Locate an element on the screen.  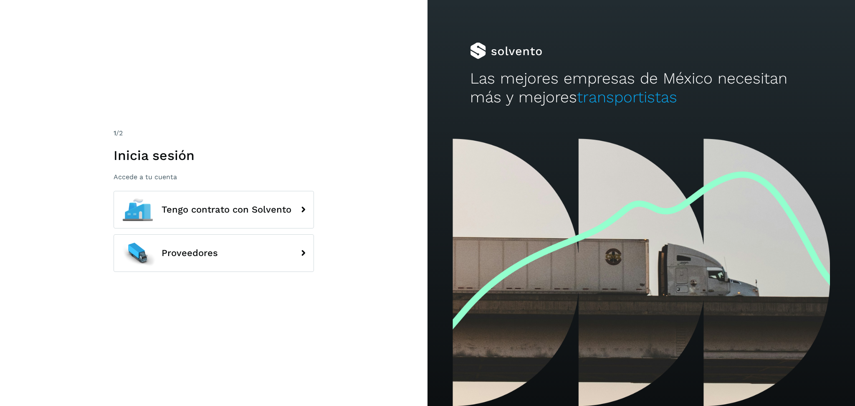
span: transportistas is located at coordinates (627, 97).